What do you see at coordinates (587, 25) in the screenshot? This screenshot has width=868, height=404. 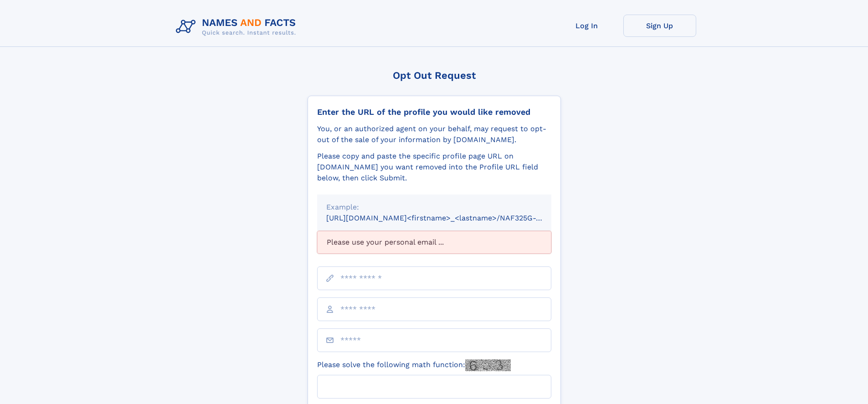 I see `a: Log In` at bounding box center [587, 25].